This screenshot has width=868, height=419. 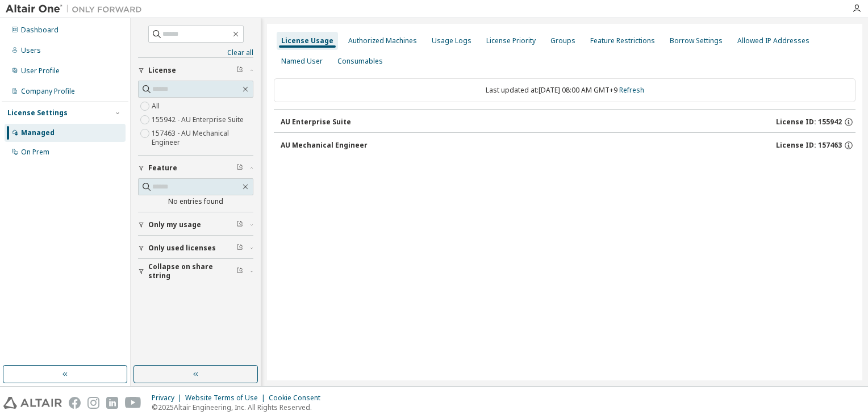 What do you see at coordinates (182, 248) in the screenshot?
I see `span: Only used licenses` at bounding box center [182, 248].